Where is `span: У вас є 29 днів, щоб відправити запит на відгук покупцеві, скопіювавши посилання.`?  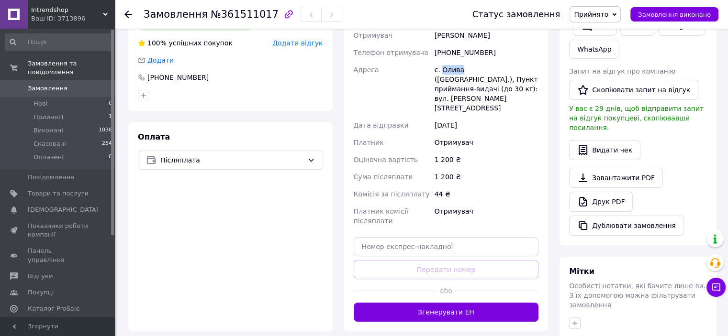
span: У вас є 29 днів, щоб відправити запит на відгук покупцеві, скопіювавши посилання. is located at coordinates (636, 118).